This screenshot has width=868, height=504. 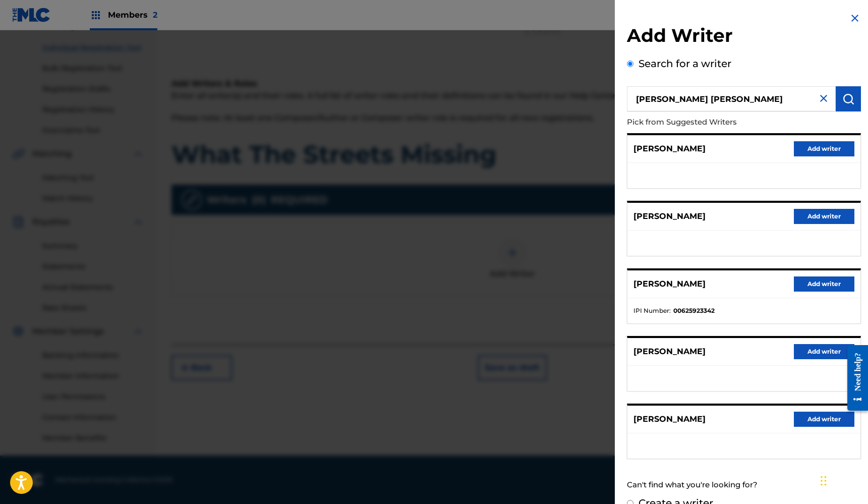 What do you see at coordinates (848, 99) in the screenshot?
I see `img: Search Works` at bounding box center [848, 99].